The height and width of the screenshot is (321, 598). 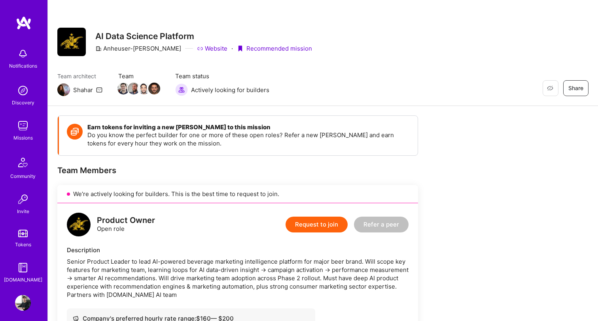 I want to click on img: Actively looking for builders, so click(x=181, y=90).